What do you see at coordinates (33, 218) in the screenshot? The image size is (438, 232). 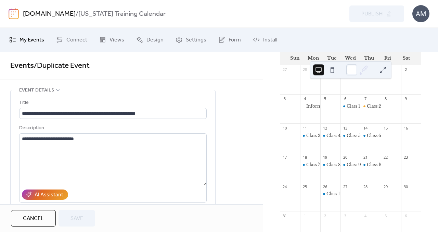 I see `button: Cancel` at bounding box center [33, 218].